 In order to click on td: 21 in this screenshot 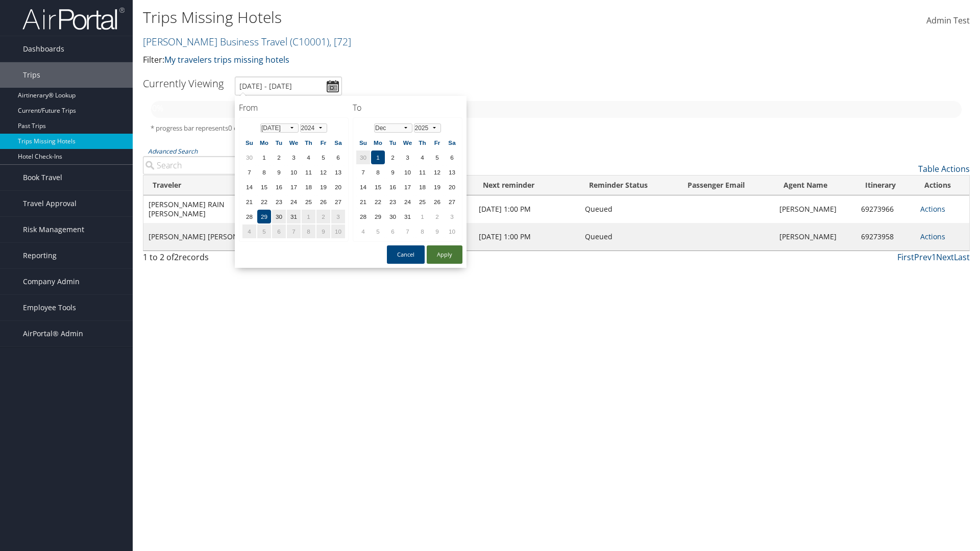, I will do `click(249, 202)`.